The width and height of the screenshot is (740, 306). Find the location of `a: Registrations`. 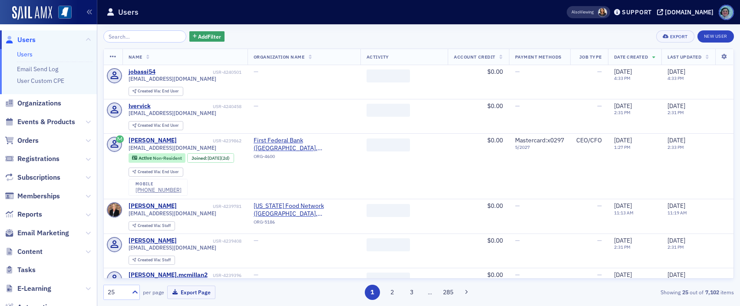

a: Registrations is located at coordinates (32, 159).